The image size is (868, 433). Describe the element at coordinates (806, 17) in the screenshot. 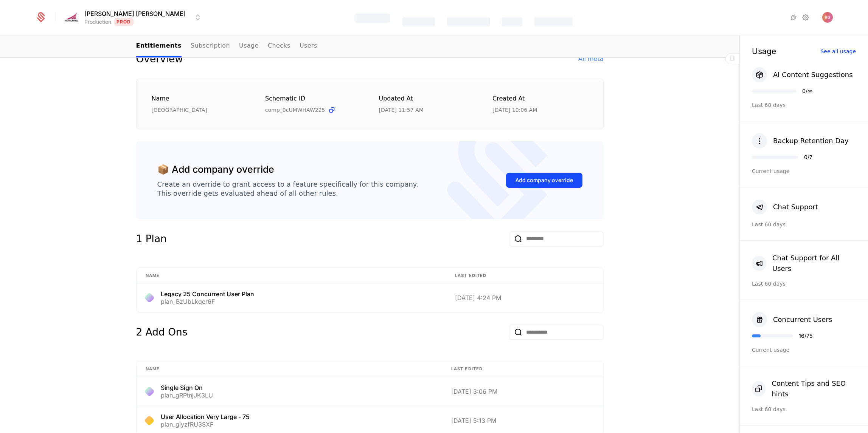

I see `a: Settings` at that location.